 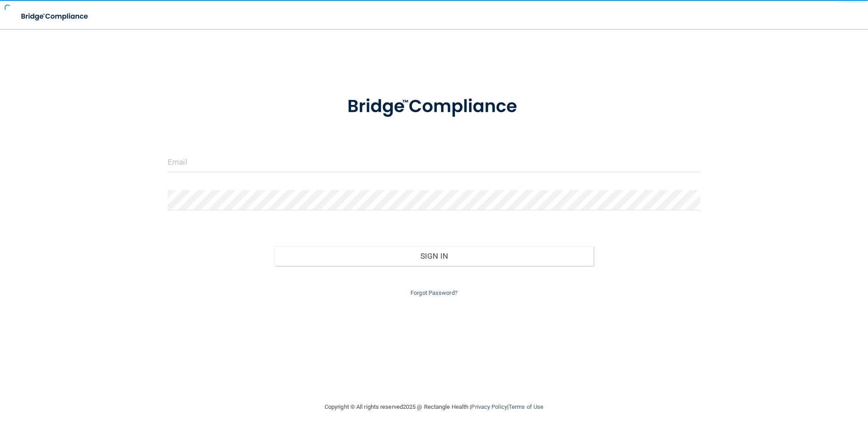 I want to click on button: Sign In, so click(x=434, y=256).